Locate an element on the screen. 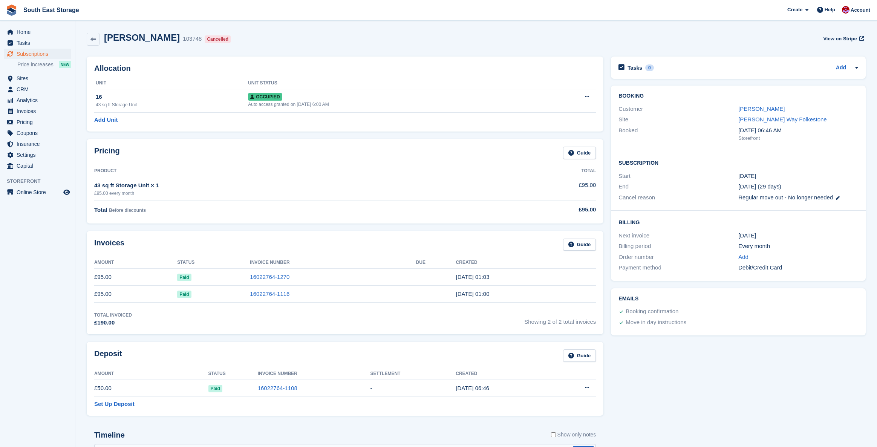 This screenshot has width=877, height=447. h2: Emails is located at coordinates (738, 299).